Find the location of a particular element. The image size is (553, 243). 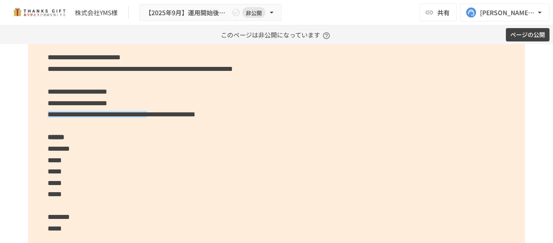

span: 共有 is located at coordinates (443, 12).